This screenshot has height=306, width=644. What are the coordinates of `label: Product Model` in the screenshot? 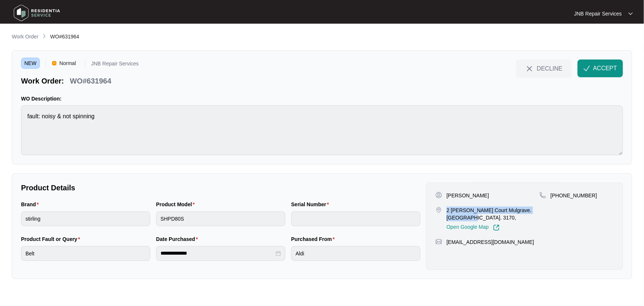 It's located at (177, 204).